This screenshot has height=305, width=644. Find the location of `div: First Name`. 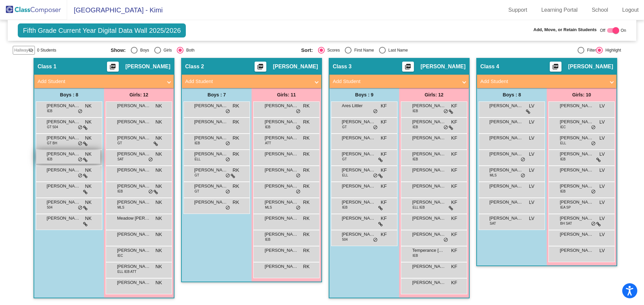

div: First Name is located at coordinates (363, 50).